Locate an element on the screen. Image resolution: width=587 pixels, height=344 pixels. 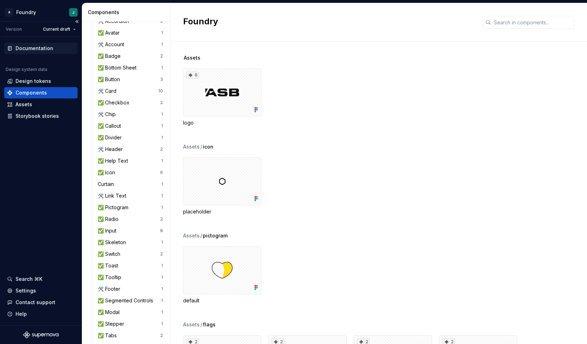
div: 10 is located at coordinates (160, 91).